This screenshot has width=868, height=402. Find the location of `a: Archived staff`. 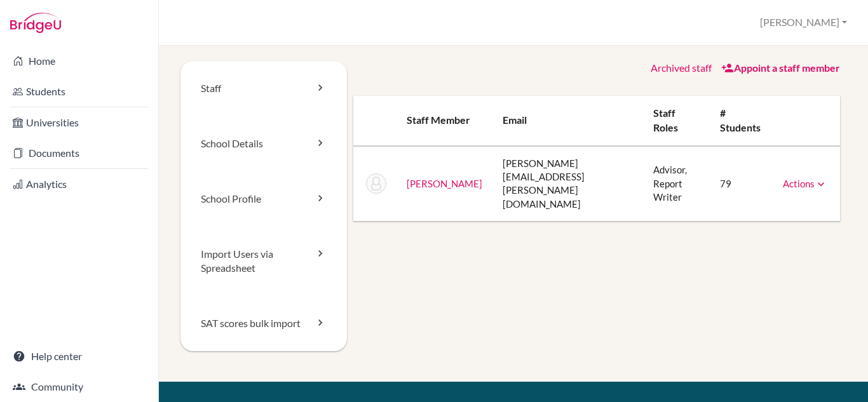

a: Archived staff is located at coordinates (681, 67).